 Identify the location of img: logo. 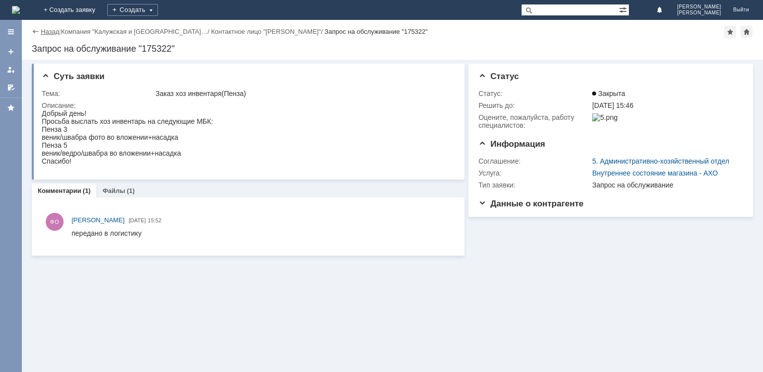
(16, 10).